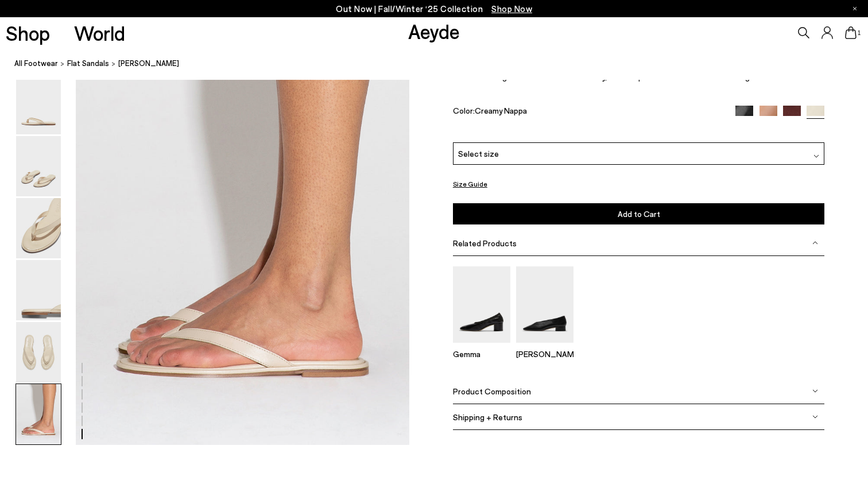 The width and height of the screenshot is (868, 492). Describe the element at coordinates (434, 31) in the screenshot. I see `a: Aeyde` at that location.